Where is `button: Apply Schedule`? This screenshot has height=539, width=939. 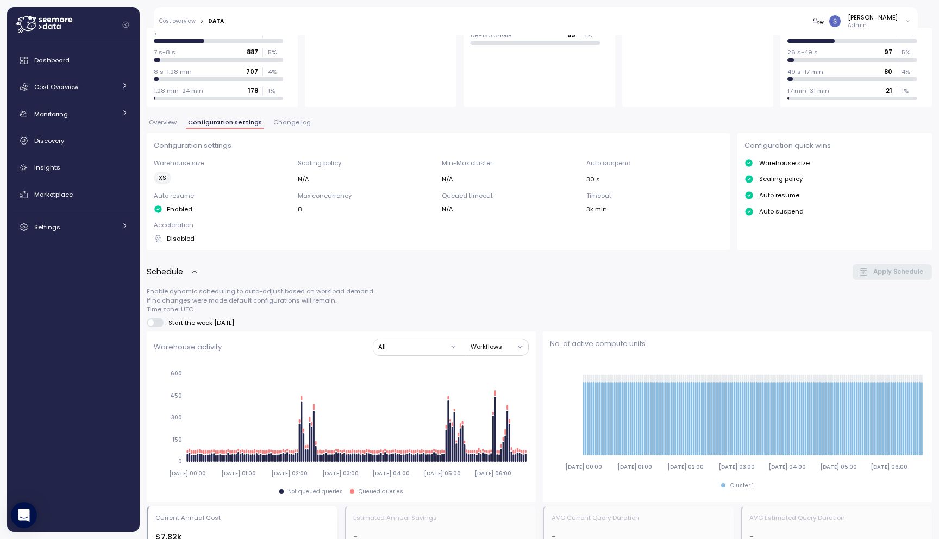
button: Apply Schedule is located at coordinates (892, 272).